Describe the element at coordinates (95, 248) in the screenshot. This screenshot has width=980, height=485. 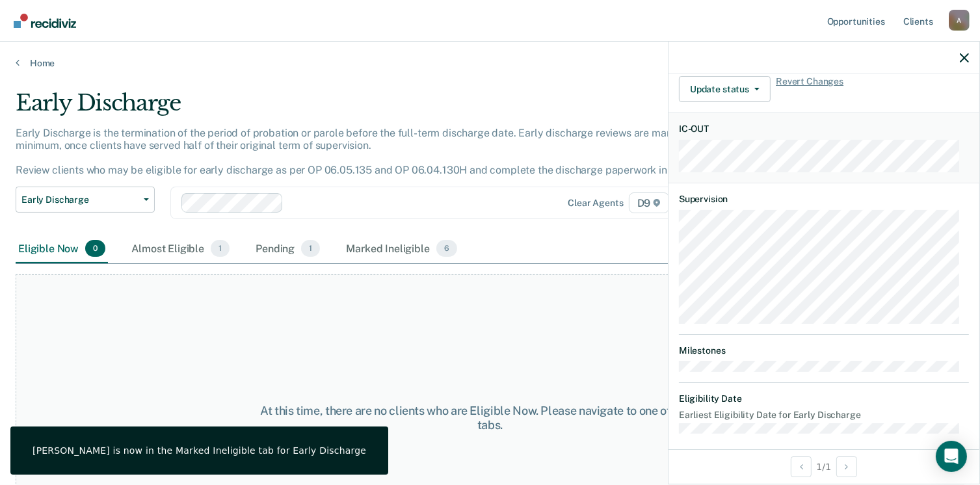
I see `span: 0` at that location.